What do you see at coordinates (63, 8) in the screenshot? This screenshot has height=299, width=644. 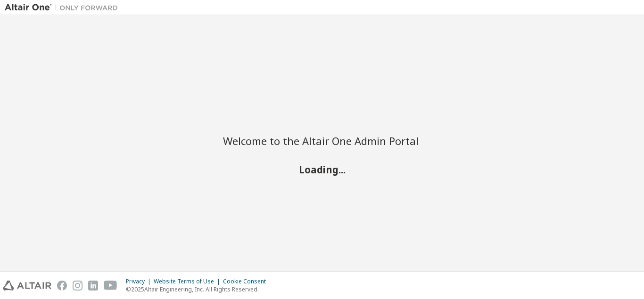 I see `img: Altair One` at bounding box center [63, 8].